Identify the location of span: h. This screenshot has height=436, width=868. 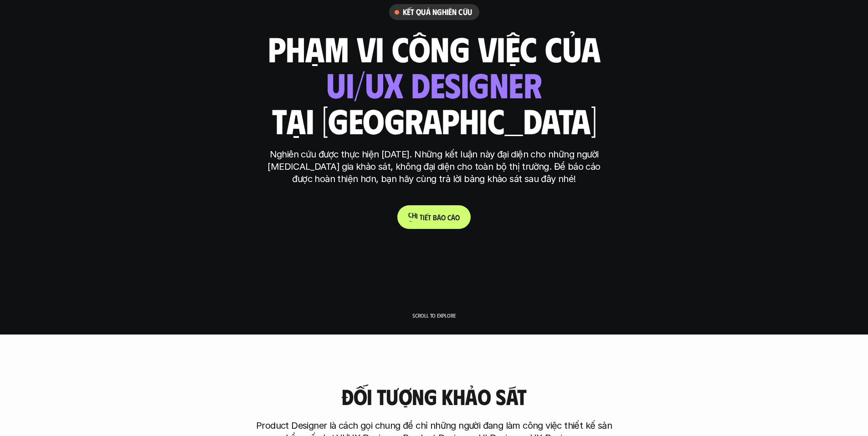
(413, 215).